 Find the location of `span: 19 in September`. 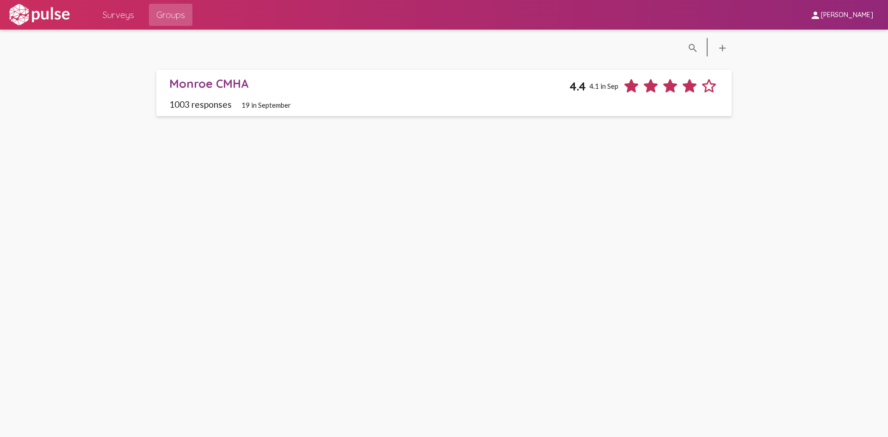

span: 19 in September is located at coordinates (266, 105).